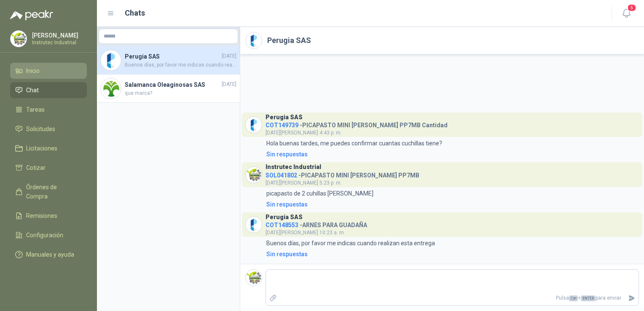 This screenshot has height=311, width=644. Describe the element at coordinates (36, 168) in the screenshot. I see `span: Cotizar` at that location.